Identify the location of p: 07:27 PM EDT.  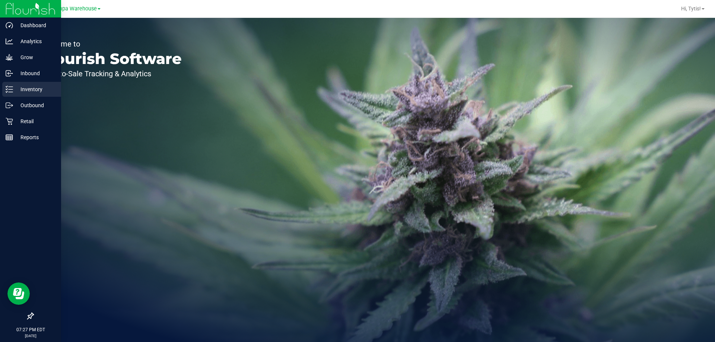
(31, 330).